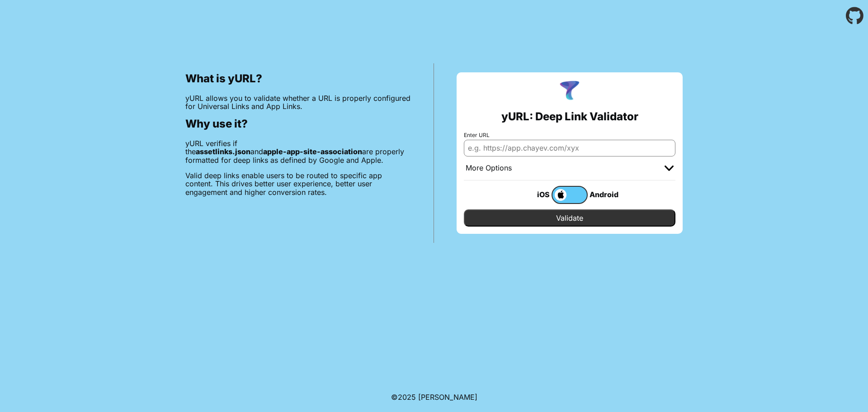  What do you see at coordinates (570, 117) in the screenshot?
I see `h2: yURL: Deep Link Validator` at bounding box center [570, 117].